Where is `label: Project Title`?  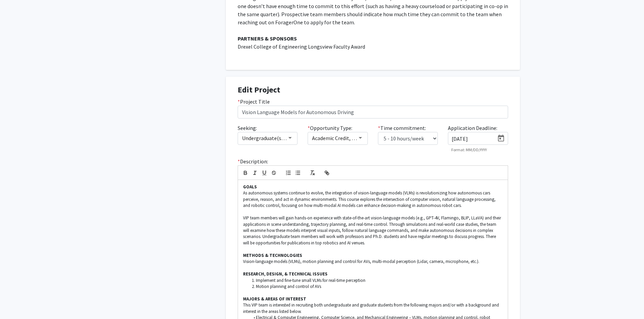
label: Project Title is located at coordinates (254, 101).